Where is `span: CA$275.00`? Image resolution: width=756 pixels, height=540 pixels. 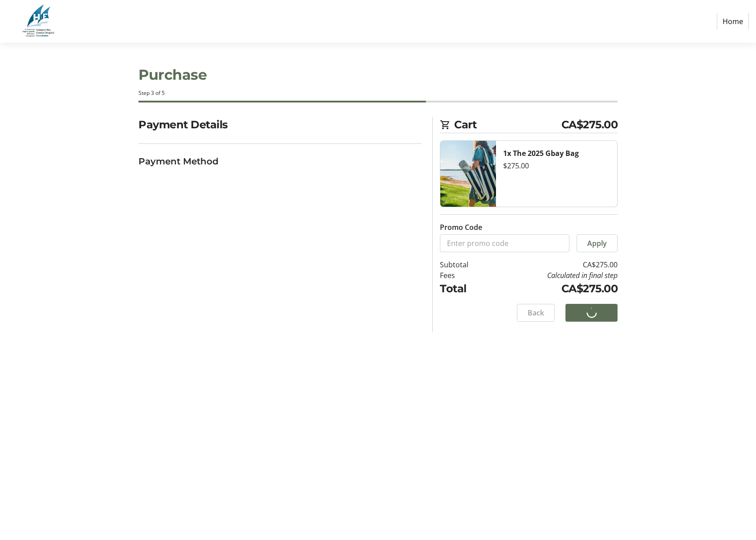
span: CA$275.00 is located at coordinates (590, 125).